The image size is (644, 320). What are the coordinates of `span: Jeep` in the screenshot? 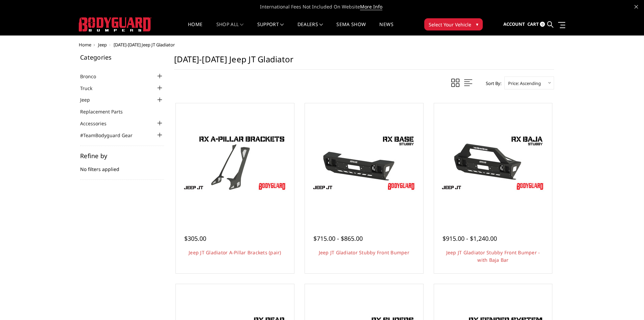 It's located at (102, 45).